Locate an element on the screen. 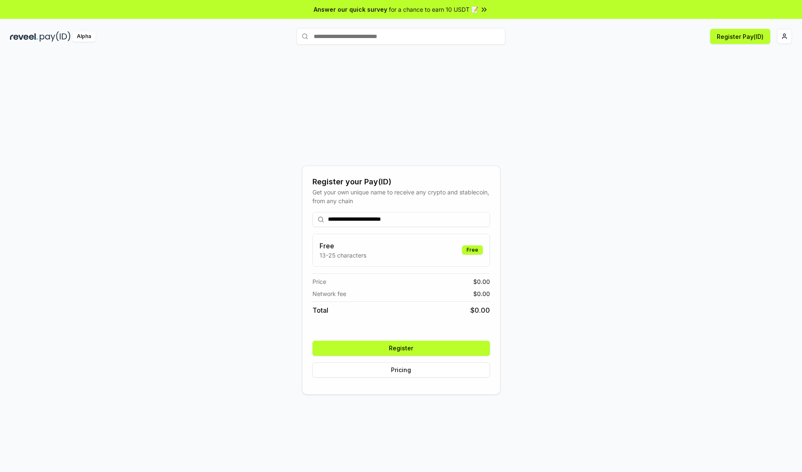 Image resolution: width=802 pixels, height=472 pixels. button: Pricing is located at coordinates (401, 370).